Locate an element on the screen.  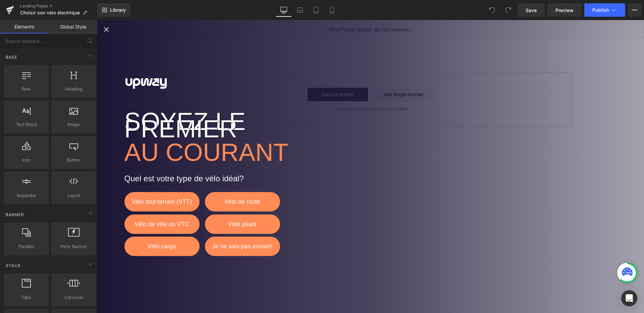
button: Redo is located at coordinates (508, 10).